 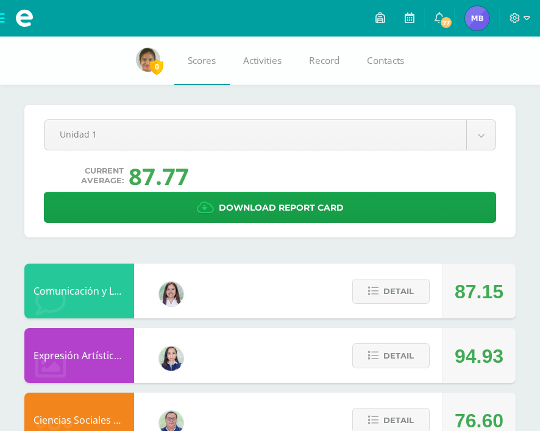 What do you see at coordinates (148, 60) in the screenshot?
I see `img: 4684625e3063d727a78513927f19c879.png` at bounding box center [148, 60].